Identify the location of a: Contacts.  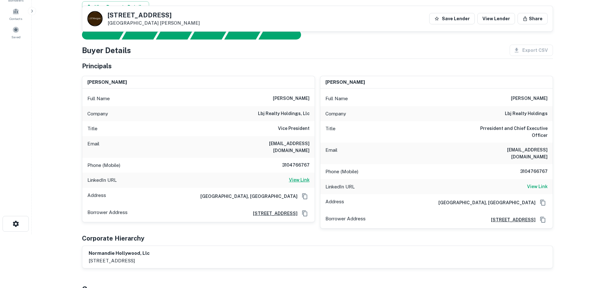
(16, 14).